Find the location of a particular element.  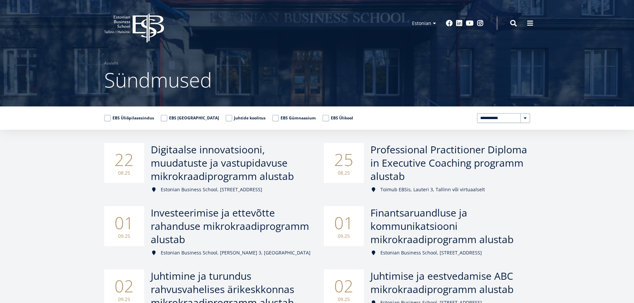

label: EBS Üliõpilasesindus is located at coordinates (129, 118).